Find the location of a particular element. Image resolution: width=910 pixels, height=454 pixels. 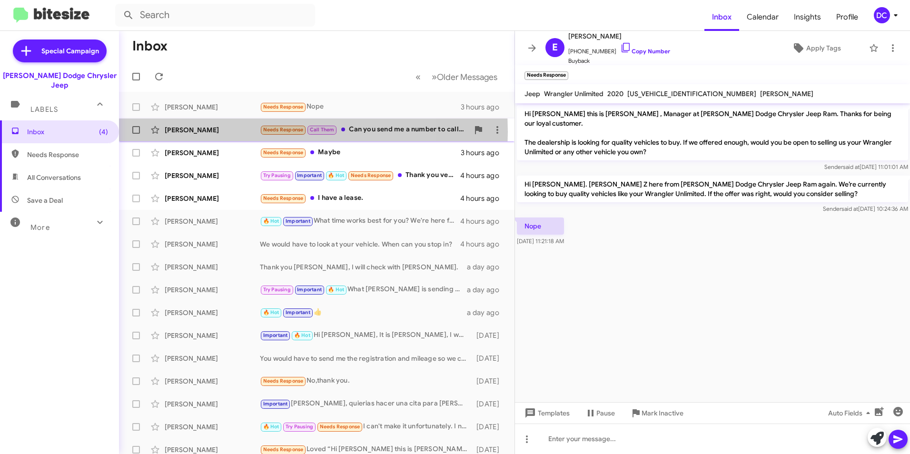

span: Templates is located at coordinates (546, 413).